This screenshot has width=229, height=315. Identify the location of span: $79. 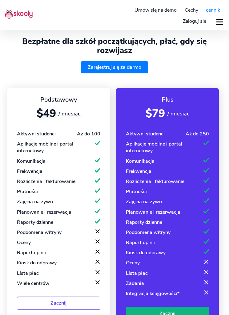
(155, 113).